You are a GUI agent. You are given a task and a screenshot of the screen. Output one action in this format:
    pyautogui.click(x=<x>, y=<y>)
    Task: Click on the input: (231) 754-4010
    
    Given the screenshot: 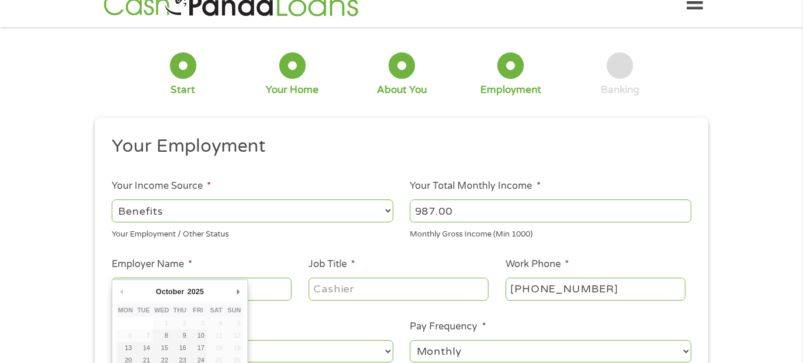 What is the action you would take?
    pyautogui.click(x=595, y=289)
    